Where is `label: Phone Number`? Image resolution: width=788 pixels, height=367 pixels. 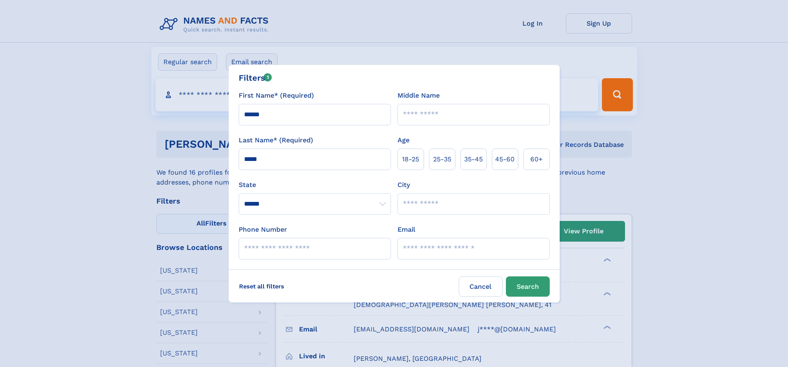
label: Phone Number is located at coordinates (263, 230).